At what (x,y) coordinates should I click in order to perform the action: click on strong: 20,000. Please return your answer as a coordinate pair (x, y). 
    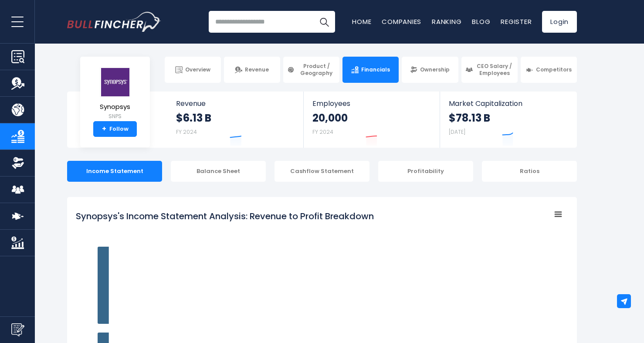
    Looking at the image, I should click on (330, 118).